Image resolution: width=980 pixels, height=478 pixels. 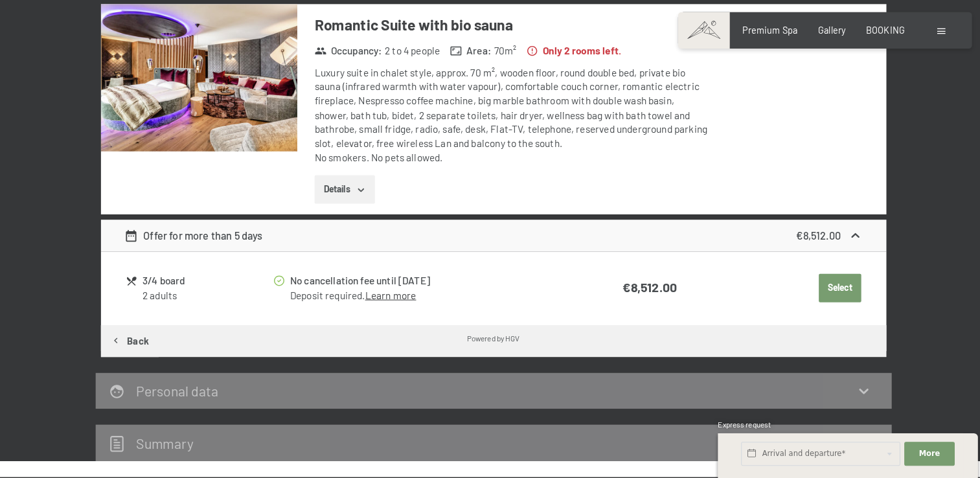 I want to click on h2: Personal data, so click(x=182, y=392).